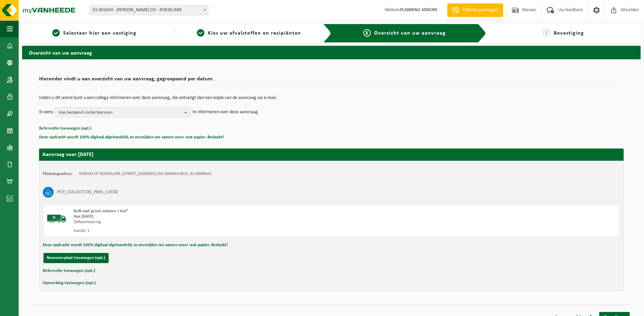 This screenshot has height=316, width=644. Describe the element at coordinates (569, 33) in the screenshot. I see `span: Bevestiging` at that location.